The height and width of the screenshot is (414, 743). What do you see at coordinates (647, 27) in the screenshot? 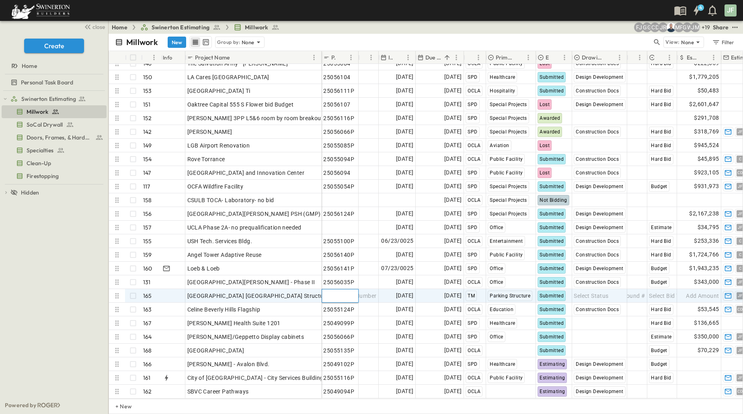
I see `div: Gerrad Gerber (gerrad.gerber@swinerton.com)` at bounding box center [647, 27].